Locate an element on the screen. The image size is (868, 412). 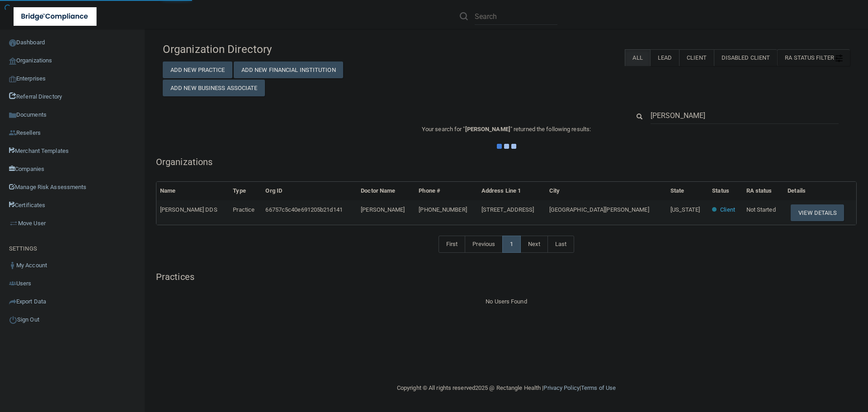
img: briefcase.64adab9b.png is located at coordinates (14, 223).